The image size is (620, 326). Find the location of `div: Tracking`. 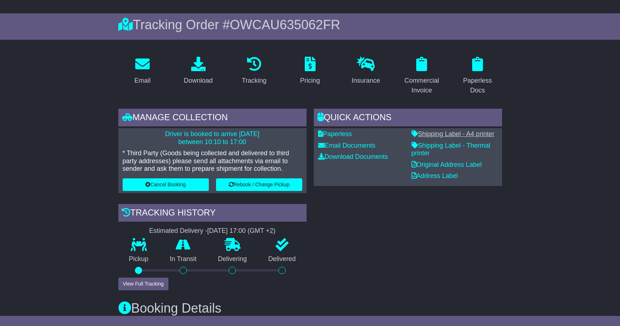

div: Tracking is located at coordinates (254, 80).